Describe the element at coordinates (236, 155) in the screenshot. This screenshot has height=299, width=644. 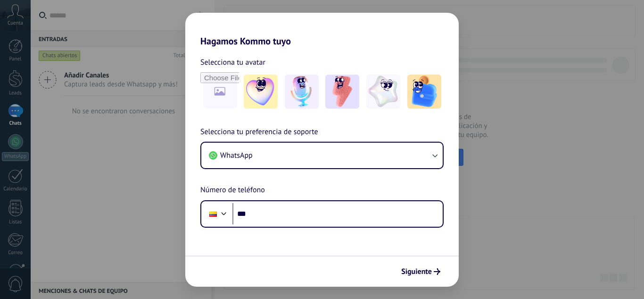
I see `span: WhatsApp` at that location.